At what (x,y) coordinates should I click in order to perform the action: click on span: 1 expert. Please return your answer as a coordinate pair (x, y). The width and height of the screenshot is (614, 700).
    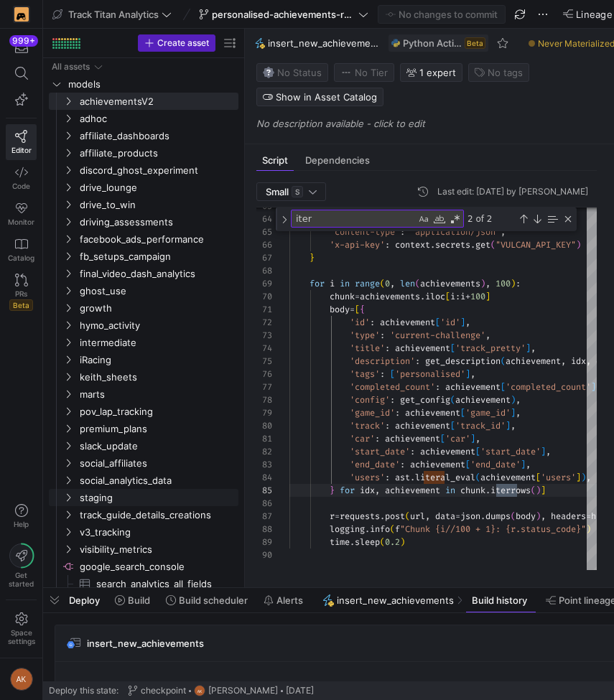
    Looking at the image, I should click on (437, 72).